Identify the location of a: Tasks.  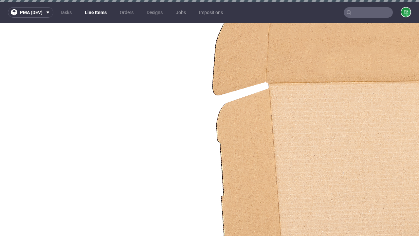
(66, 12).